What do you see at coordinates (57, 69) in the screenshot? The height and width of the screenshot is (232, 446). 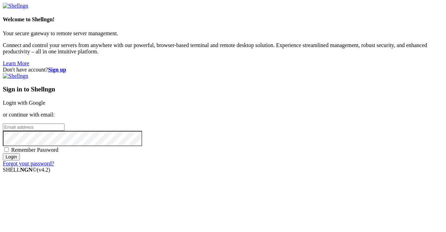 I see `strong: Sign up` at bounding box center [57, 69].